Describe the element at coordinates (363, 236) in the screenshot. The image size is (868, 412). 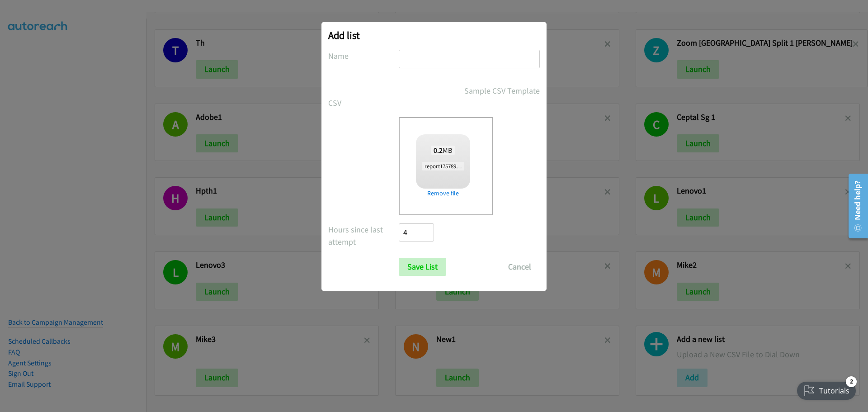
I see `label: Hours since last attempt` at that location.